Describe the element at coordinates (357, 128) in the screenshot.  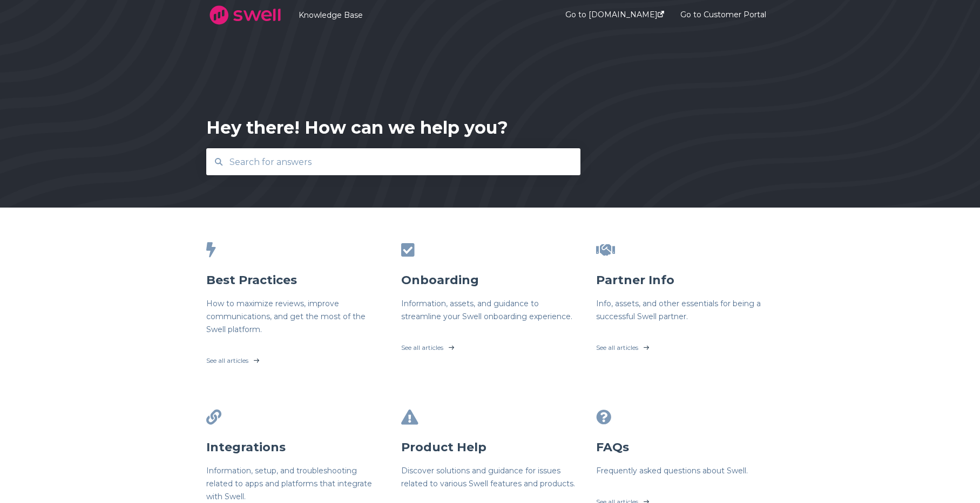
I see `div: Hey there! How can we help you?` at that location.